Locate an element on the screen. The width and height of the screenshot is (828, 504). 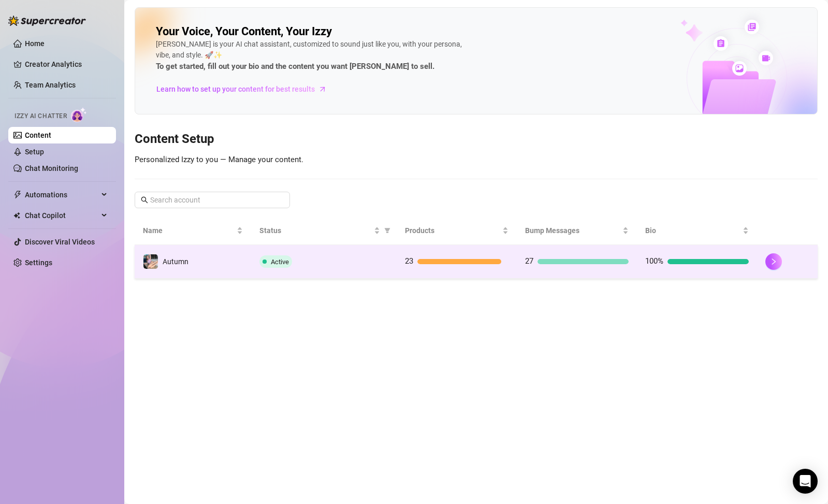
img: ai-chatter-content-library-cLFOSyPT.png is located at coordinates (737, 61).